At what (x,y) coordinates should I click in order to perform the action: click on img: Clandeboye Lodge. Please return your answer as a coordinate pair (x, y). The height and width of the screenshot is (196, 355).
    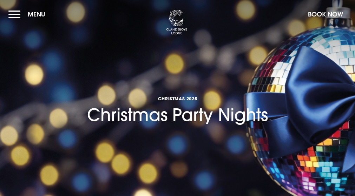
    Looking at the image, I should click on (176, 22).